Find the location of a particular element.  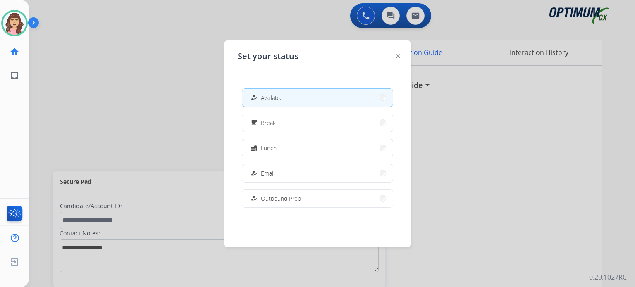

img: avatar is located at coordinates (14, 23).